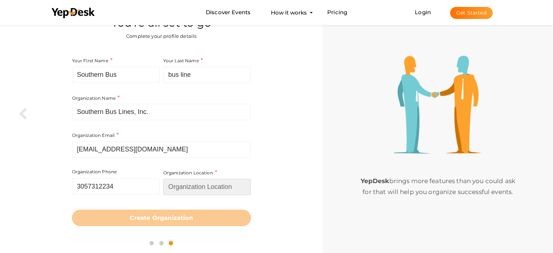 Image resolution: width=553 pixels, height=253 pixels. I want to click on label: Your First Name, so click(92, 60).